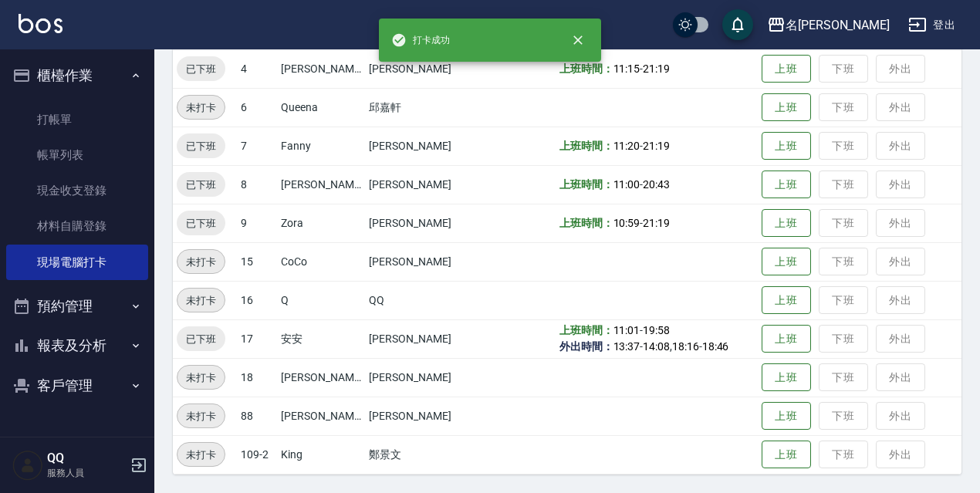 The image size is (980, 493). Describe the element at coordinates (77, 226) in the screenshot. I see `a: 材料自購登錄` at that location.